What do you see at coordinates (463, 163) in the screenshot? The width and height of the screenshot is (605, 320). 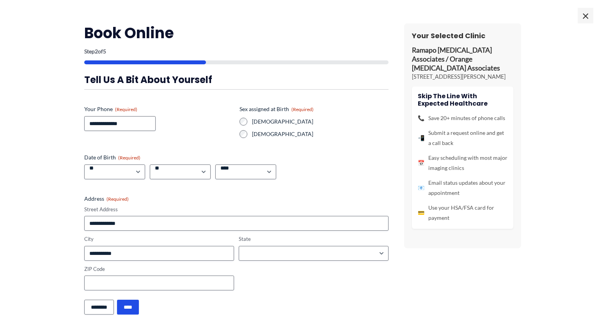 I see `li: Easy scheduling with most major imaging clinics` at bounding box center [463, 163].